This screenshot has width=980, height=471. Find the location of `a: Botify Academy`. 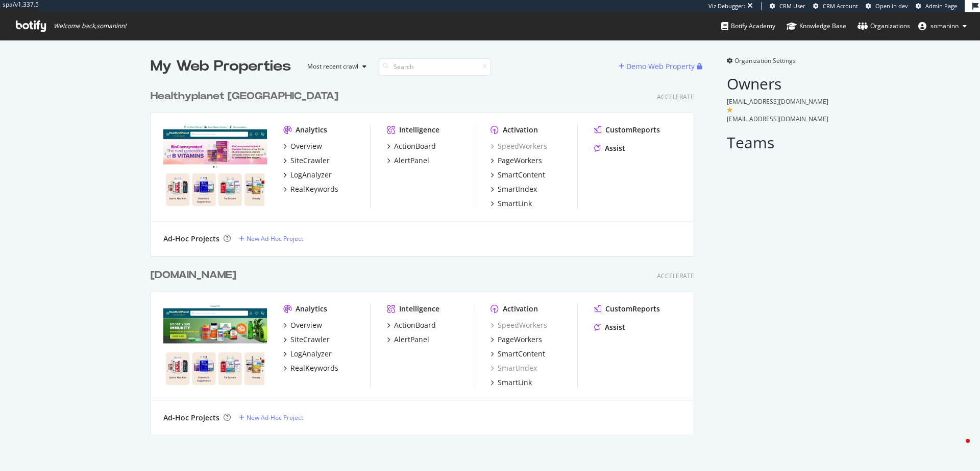

a: Botify Academy is located at coordinates (748, 26).